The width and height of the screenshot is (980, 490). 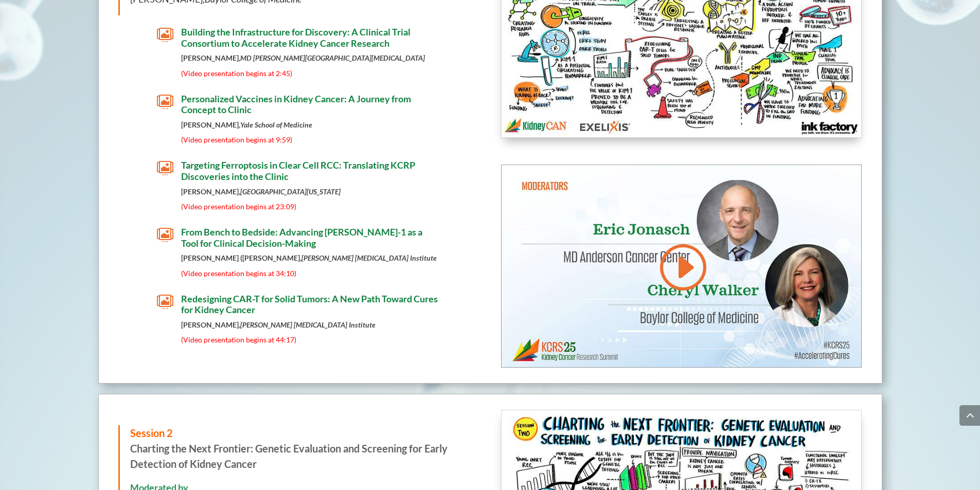 What do you see at coordinates (239, 273) in the screenshot?
I see `span: (Video presentation begins at 34:10)` at bounding box center [239, 273].